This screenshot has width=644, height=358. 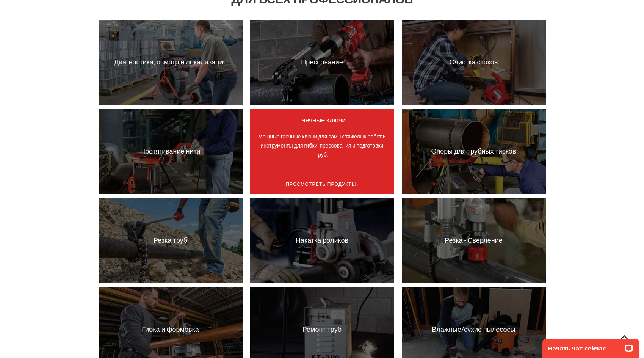 I want to click on font: Мощные гаечные ключи для самых тяжелых работ и инструменты для гибки, прессования и подготовки труб., so click(x=322, y=146).